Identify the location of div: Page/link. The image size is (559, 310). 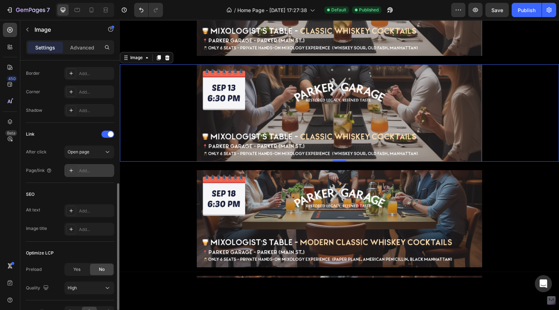
(39, 170).